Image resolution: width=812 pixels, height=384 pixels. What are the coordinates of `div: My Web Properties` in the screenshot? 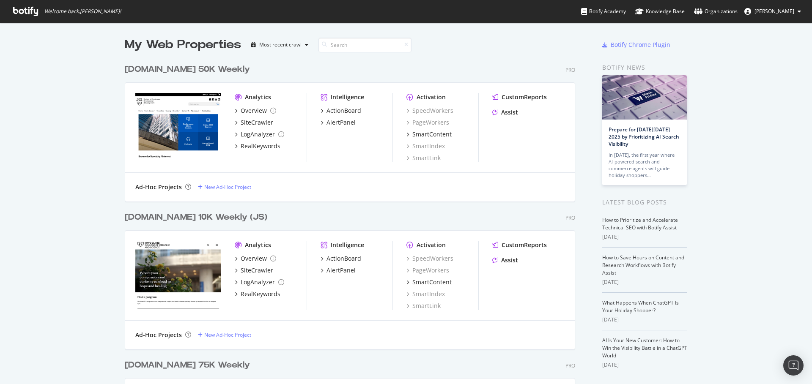 It's located at (183, 45).